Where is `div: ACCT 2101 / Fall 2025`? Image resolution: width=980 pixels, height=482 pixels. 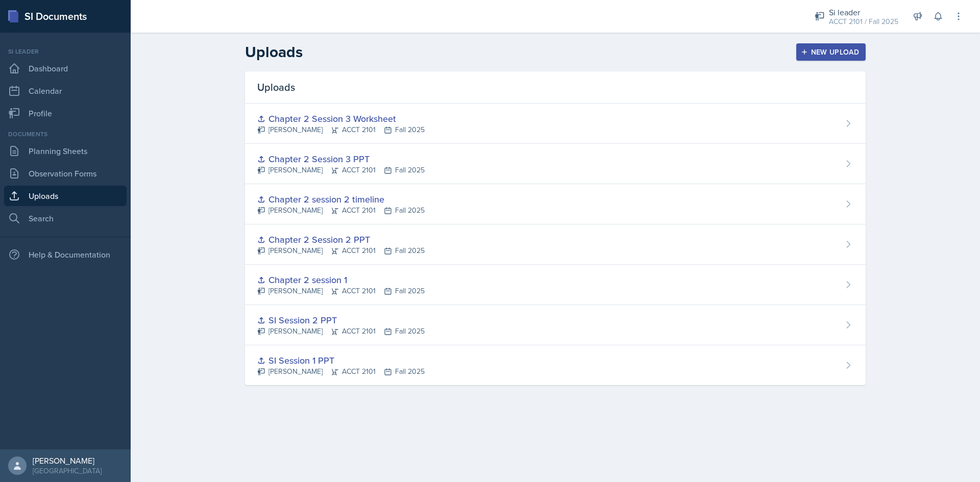
div: ACCT 2101 / Fall 2025 is located at coordinates (864, 21).